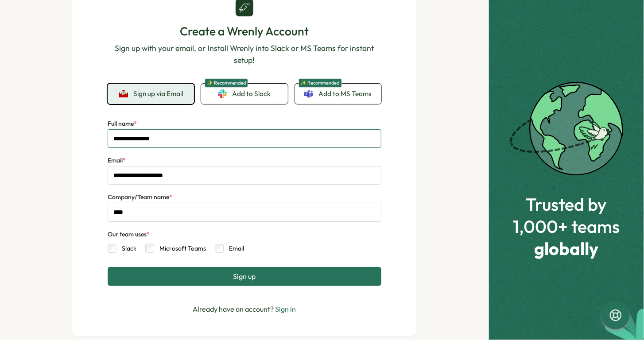 Image resolution: width=644 pixels, height=340 pixels. Describe the element at coordinates (566, 226) in the screenshot. I see `span: 1,000+ teams` at that location.